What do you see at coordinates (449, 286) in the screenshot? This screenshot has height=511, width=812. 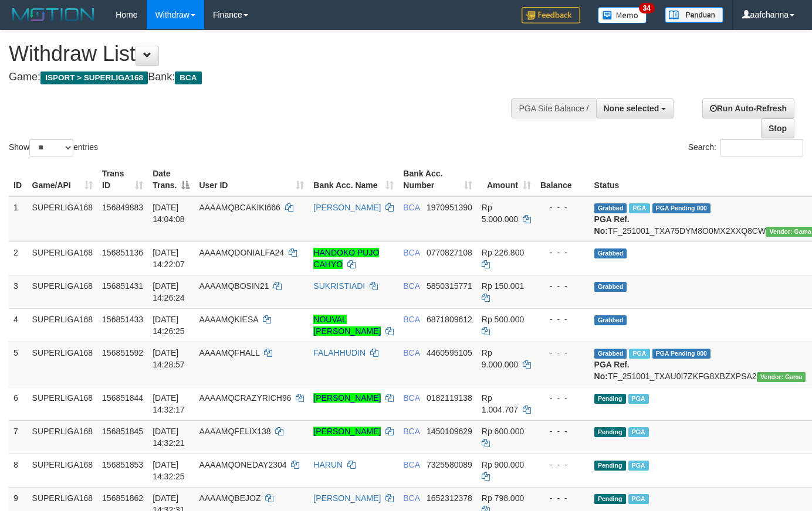 I see `span: Copy 5850315771 to clipboard` at bounding box center [449, 286].